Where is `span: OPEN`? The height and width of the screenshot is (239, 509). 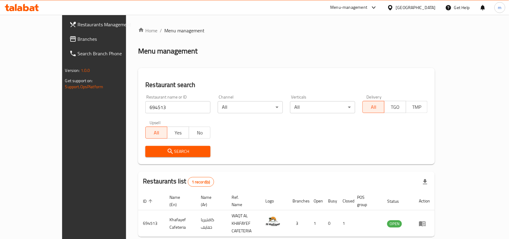
span: OPEN is located at coordinates (395, 223).